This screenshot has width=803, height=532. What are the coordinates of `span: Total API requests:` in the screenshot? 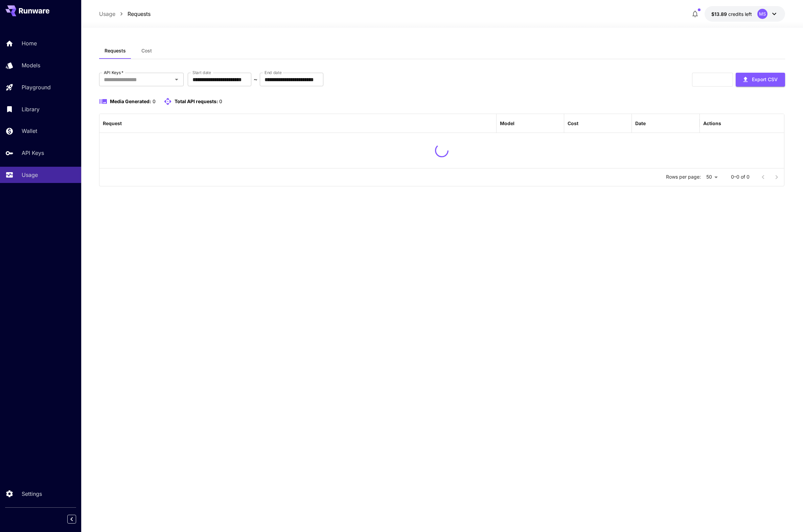 It's located at (196, 101).